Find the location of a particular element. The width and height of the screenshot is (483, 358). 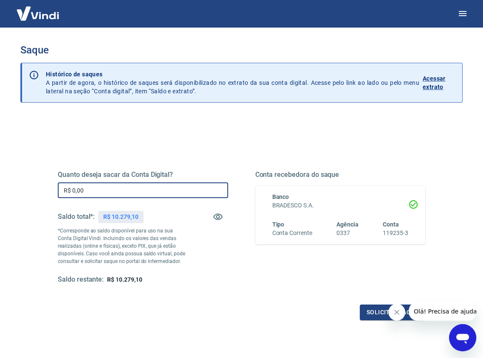

p: Acessar extrato is located at coordinates (439, 83).